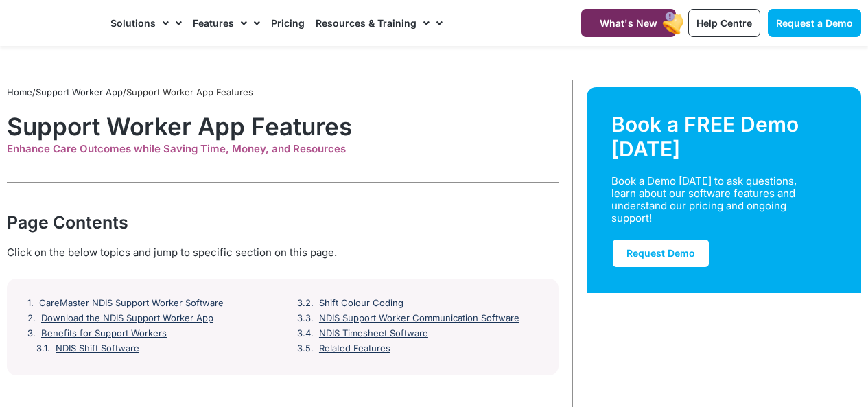  I want to click on a: CareMaster NDIS Support Worker Software, so click(131, 304).